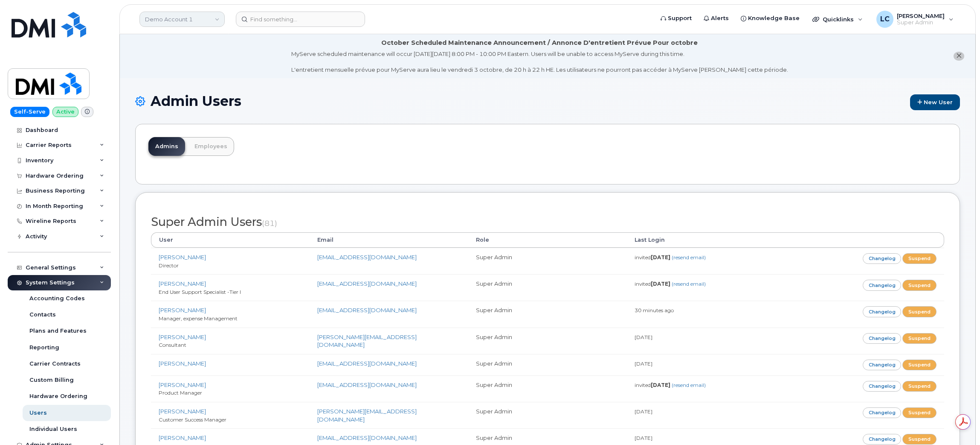  What do you see at coordinates (169, 265) in the screenshot?
I see `small: Director` at bounding box center [169, 265].